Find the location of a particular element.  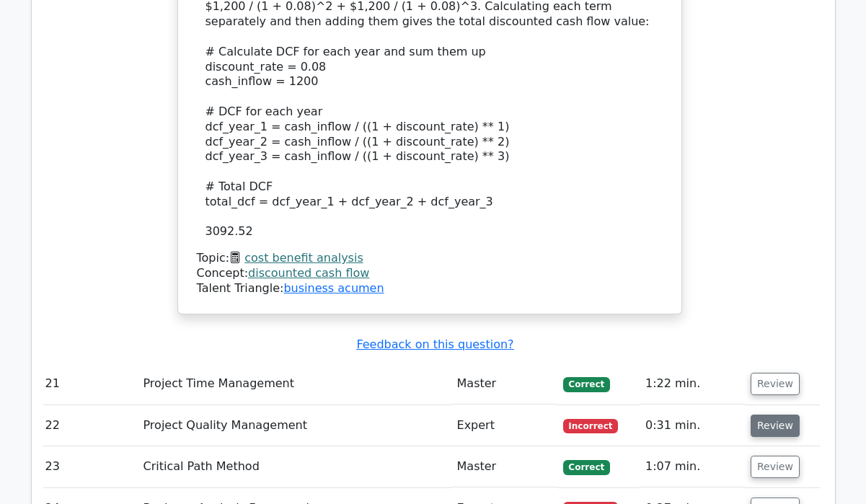

td: 22 is located at coordinates (89, 425).